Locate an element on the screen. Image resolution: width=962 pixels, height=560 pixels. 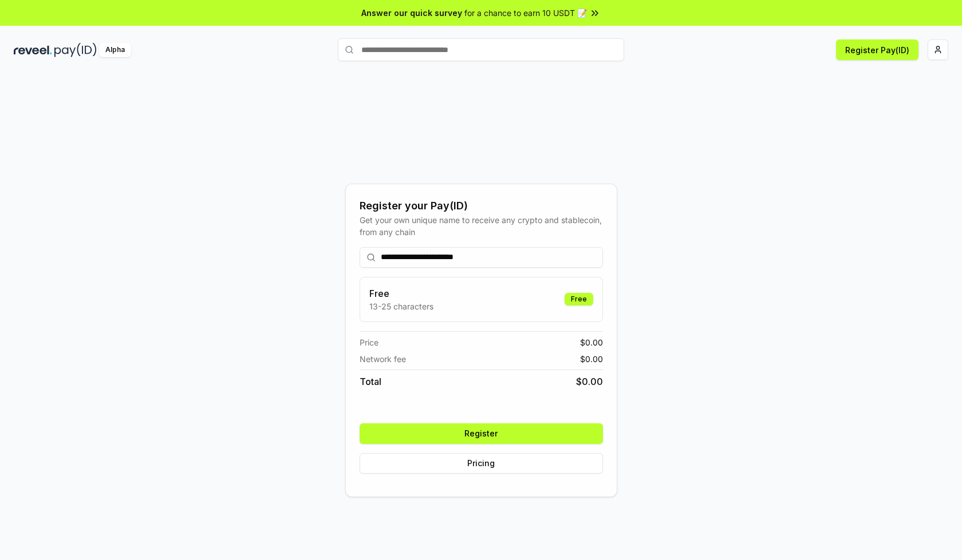
span: for a chance to earn 10 USDT 📝 is located at coordinates (525, 12).